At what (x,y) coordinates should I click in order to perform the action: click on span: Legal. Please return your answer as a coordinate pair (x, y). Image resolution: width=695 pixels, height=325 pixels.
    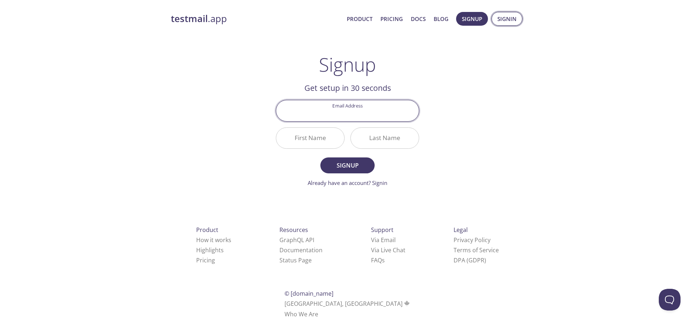
    Looking at the image, I should click on (461, 230).